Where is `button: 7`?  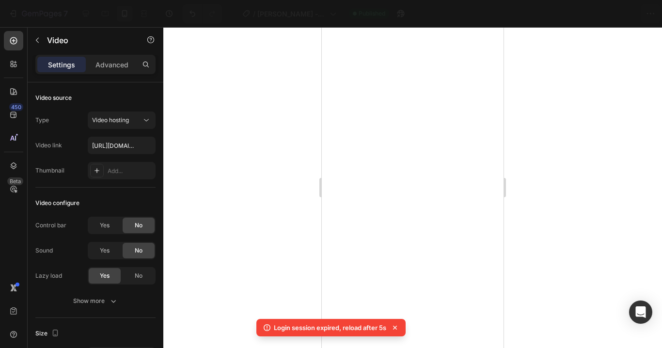 button: 7 is located at coordinates (38, 14).